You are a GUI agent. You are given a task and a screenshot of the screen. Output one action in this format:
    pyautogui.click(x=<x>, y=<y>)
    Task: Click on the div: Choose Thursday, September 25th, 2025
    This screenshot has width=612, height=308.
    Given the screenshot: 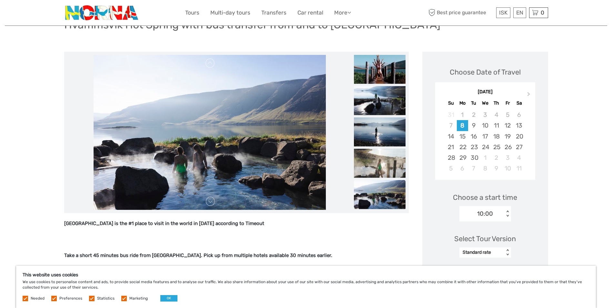 What is the action you would take?
    pyautogui.click(x=496, y=147)
    